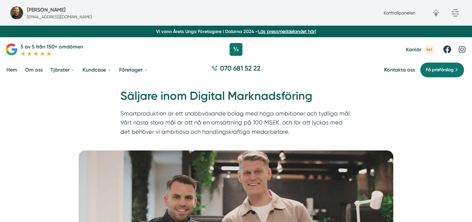 This screenshot has height=222, width=472. I want to click on span: Få prisförslag, so click(440, 70).